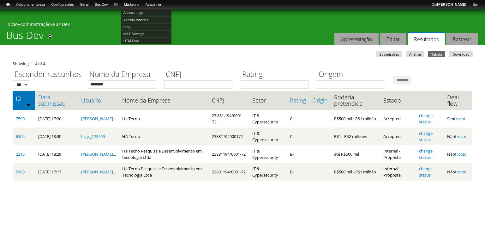 The height and width of the screenshot is (231, 485). Describe the element at coordinates (20, 171) in the screenshot. I see `a: 2183` at that location.